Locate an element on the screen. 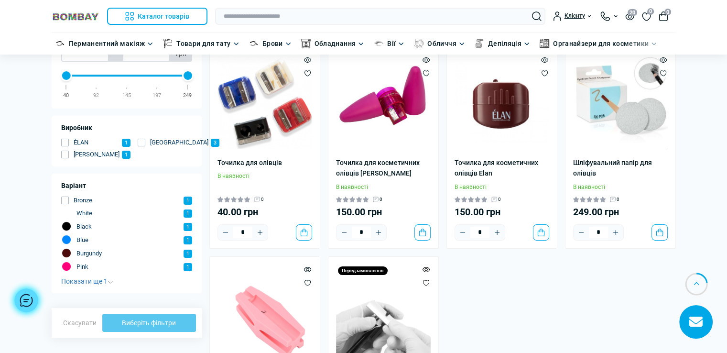 This screenshot has width=727, height=353. button: ÉLAN 1 is located at coordinates (96, 142).